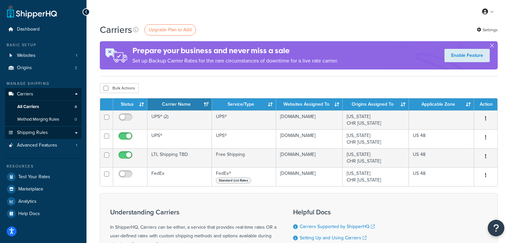 This screenshot has height=243, width=511. Describe the element at coordinates (496, 228) in the screenshot. I see `button: Open Resource Center` at that location.